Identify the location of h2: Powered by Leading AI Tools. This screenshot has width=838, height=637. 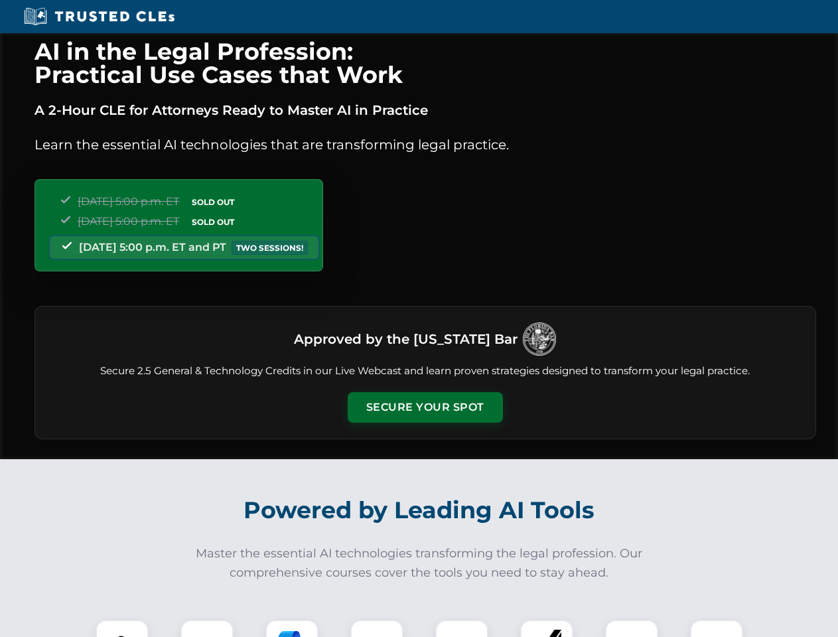
(419, 510).